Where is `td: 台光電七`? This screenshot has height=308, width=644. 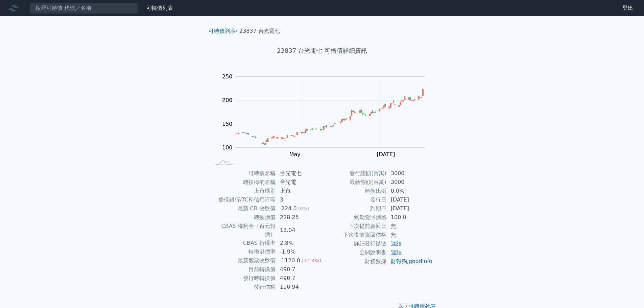
td: 台光電七 is located at coordinates (299, 173).